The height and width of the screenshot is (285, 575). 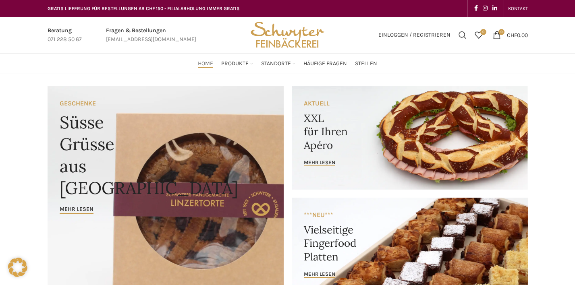 I want to click on a: Site logo, so click(x=287, y=34).